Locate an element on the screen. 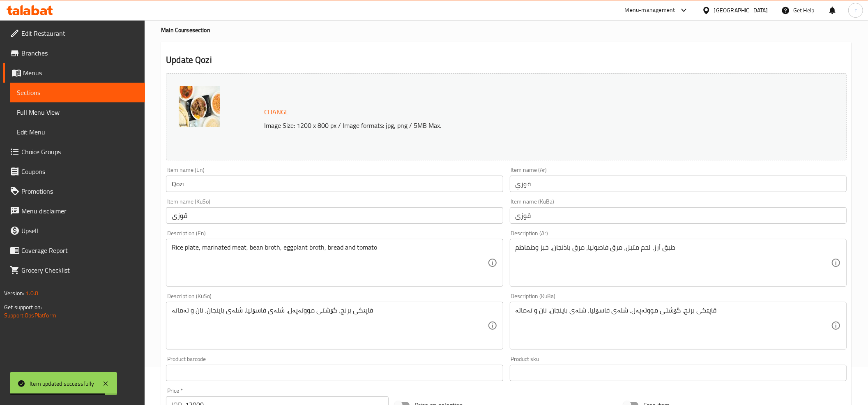  textarea: طبق أرز، لحم متبل، مرق فاصوليا، مرق باذنجان، خبز وطماطم is located at coordinates (673, 262).